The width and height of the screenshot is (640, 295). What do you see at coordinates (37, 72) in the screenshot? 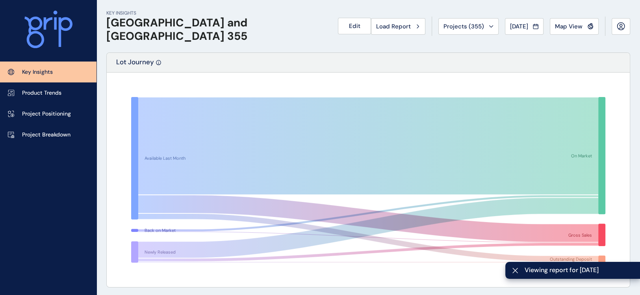
I see `p: Key Insights` at bounding box center [37, 72].